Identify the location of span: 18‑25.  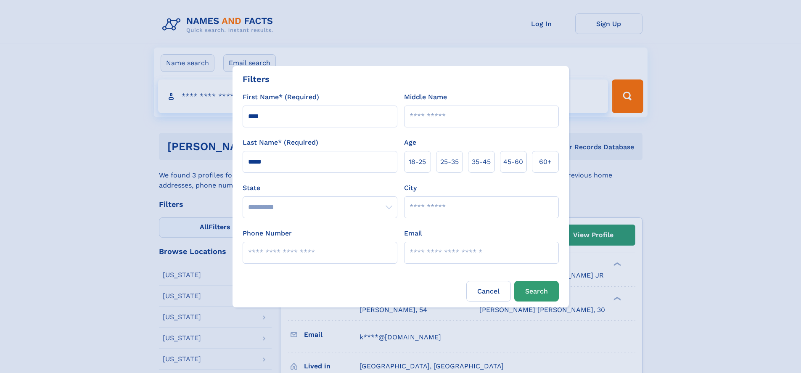
(417, 162).